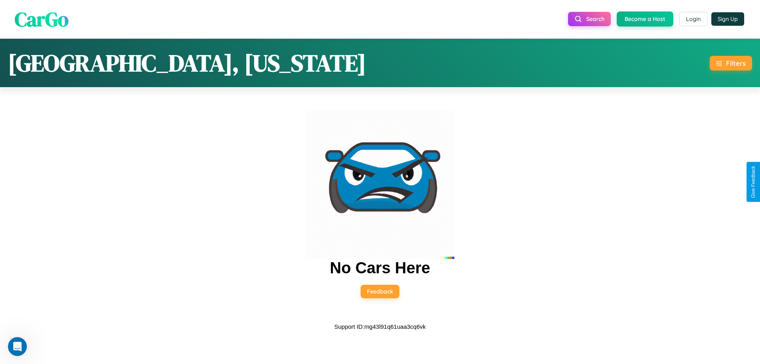 The image size is (760, 364). Describe the element at coordinates (380, 291) in the screenshot. I see `button: Feedback` at that location.